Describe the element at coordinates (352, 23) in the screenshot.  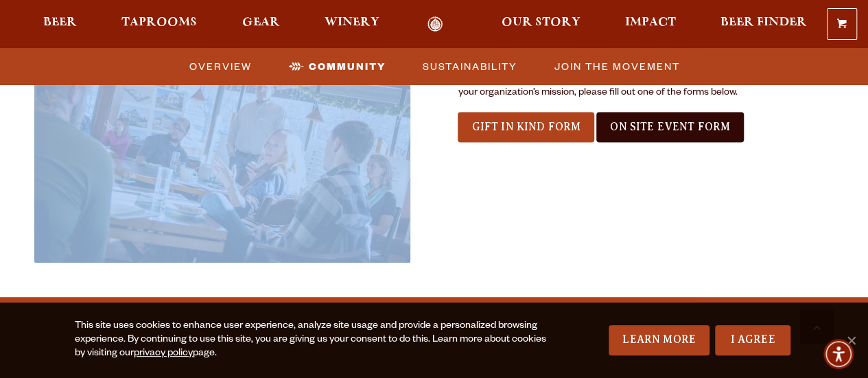
I see `span: Winery` at that location.